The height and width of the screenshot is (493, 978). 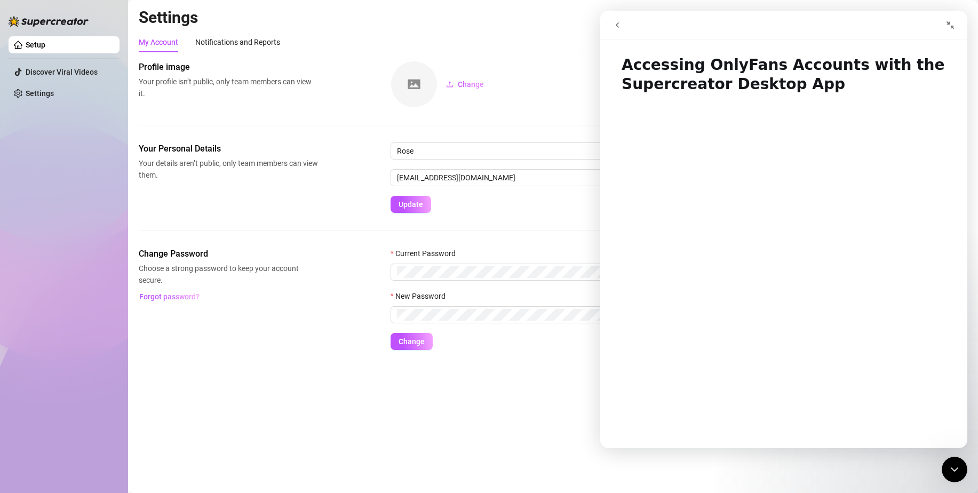 I want to click on span: Your details aren’t public, only team members can view them., so click(x=228, y=169).